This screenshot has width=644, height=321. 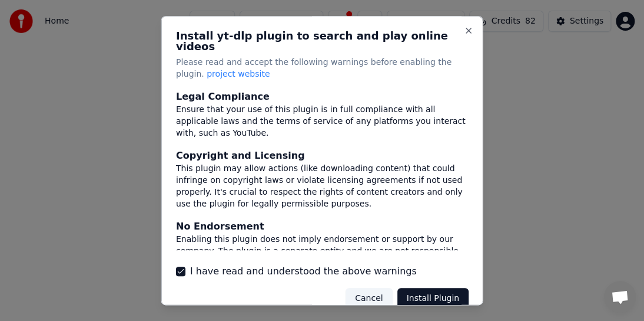 What do you see at coordinates (369, 299) in the screenshot?
I see `button: Cancel` at bounding box center [369, 299].